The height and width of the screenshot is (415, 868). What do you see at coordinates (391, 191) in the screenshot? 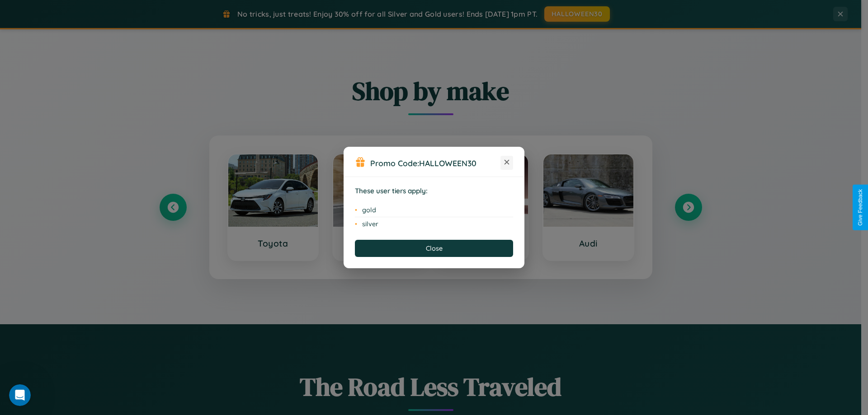
I see `strong: These user tiers apply:` at bounding box center [391, 191].